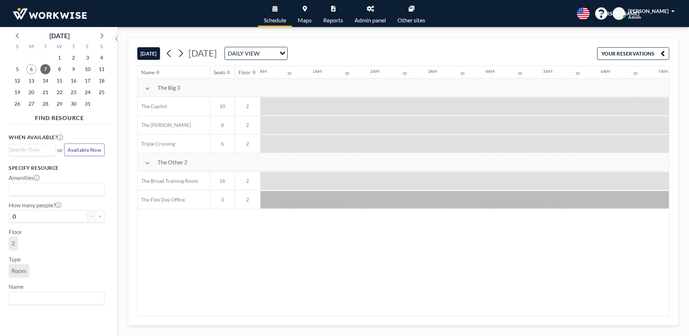 The width and height of the screenshot is (689, 336). Describe the element at coordinates (87, 47) in the screenshot. I see `div: F` at that location.